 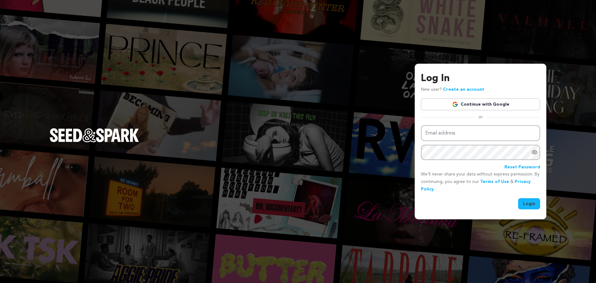 I want to click on input: Email address, so click(x=481, y=133).